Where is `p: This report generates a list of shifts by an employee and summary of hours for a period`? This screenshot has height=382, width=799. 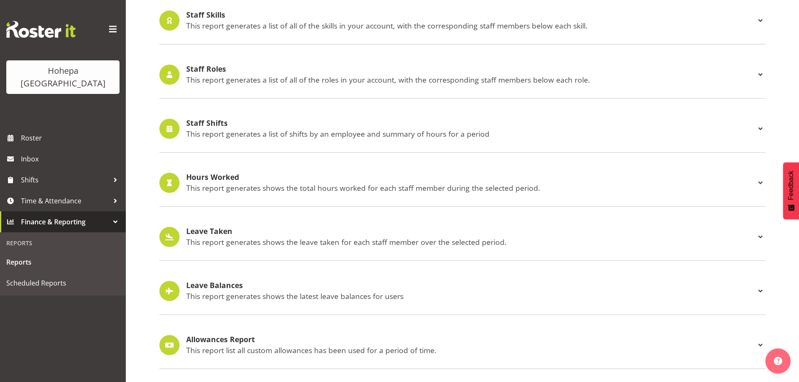 p: This report generates a list of shifts by an employee and summary of hours for a period is located at coordinates (470, 134).